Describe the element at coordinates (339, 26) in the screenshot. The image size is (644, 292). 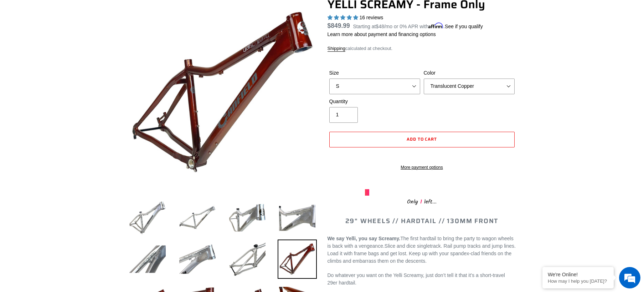
I see `span: $849.99` at that location.